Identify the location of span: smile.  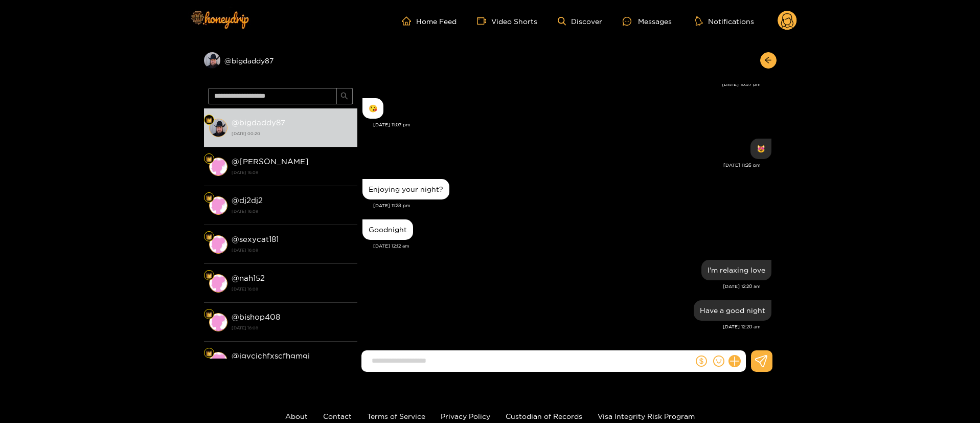
(719, 361).